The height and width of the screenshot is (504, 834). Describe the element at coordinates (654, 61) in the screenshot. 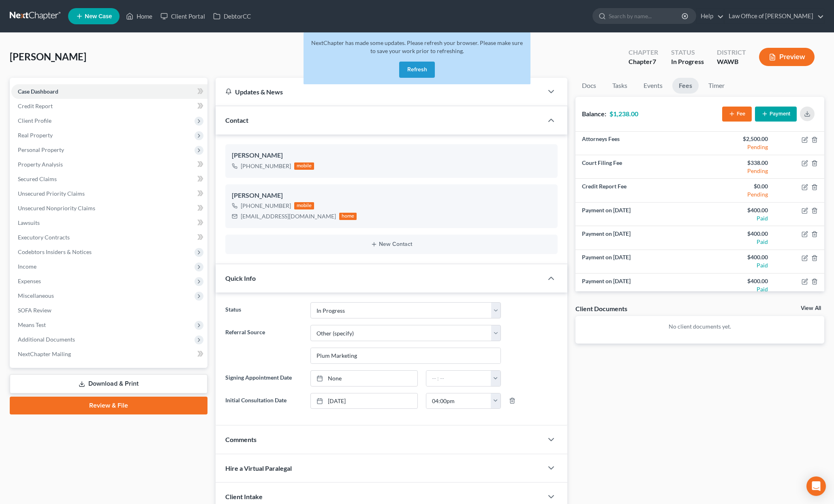

I see `span: 7` at that location.